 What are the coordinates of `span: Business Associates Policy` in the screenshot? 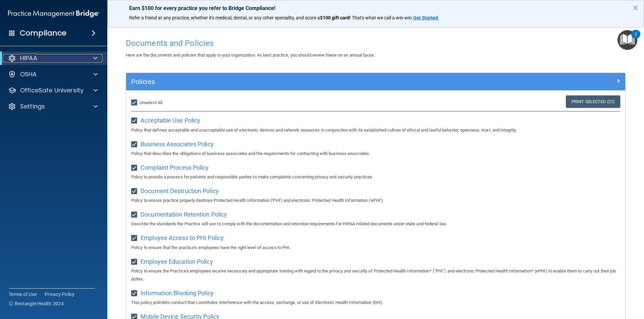 It's located at (177, 144).